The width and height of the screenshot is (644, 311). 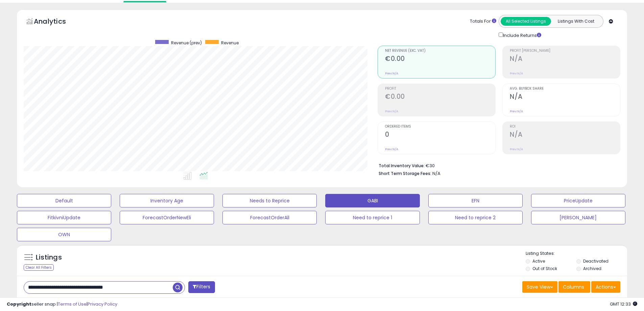 What do you see at coordinates (526, 21) in the screenshot?
I see `button: All Selected Listings` at bounding box center [526, 21].